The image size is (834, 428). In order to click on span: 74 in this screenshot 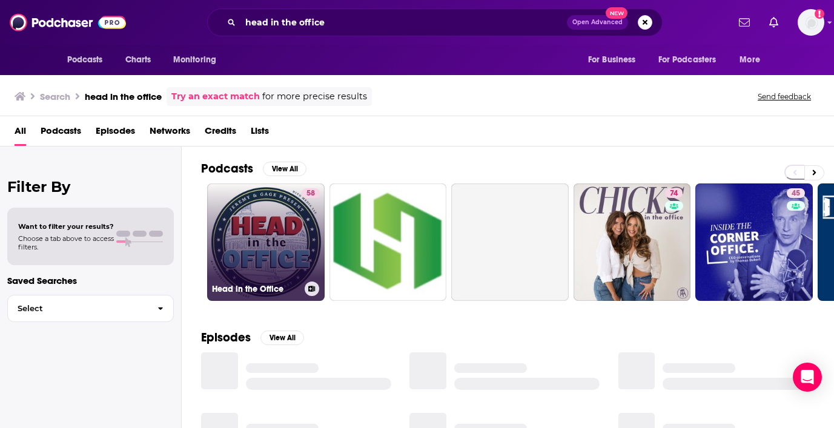, I will do `click(673, 194)`.